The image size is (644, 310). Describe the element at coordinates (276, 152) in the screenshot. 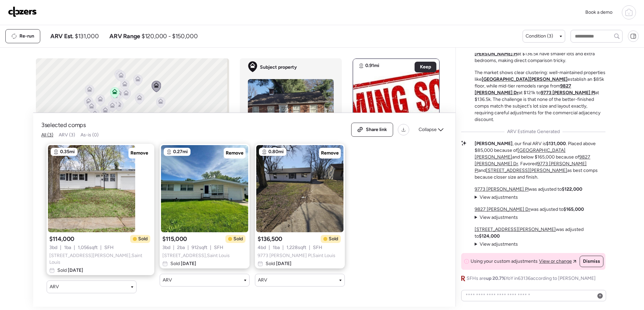

I see `span: 0.80mi` at that location.